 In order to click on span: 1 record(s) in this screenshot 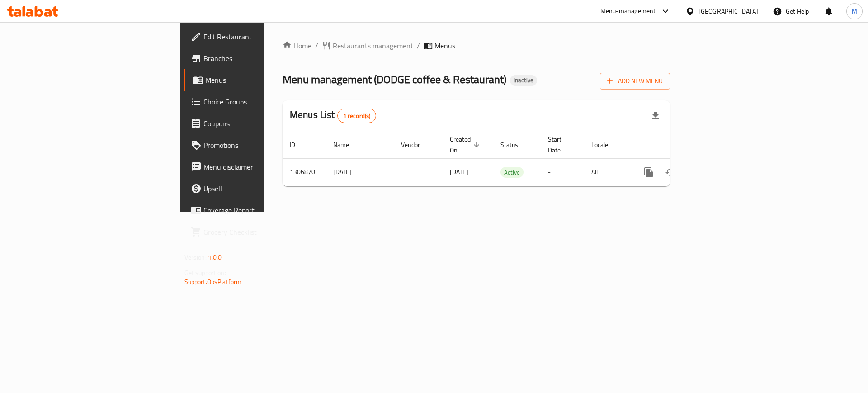, I will do `click(357, 116)`.